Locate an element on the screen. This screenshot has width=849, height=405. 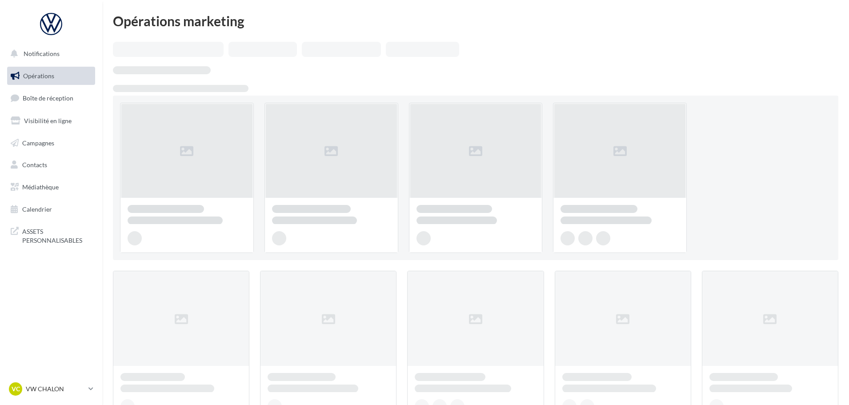
a: Visibilité en ligne is located at coordinates (51, 121).